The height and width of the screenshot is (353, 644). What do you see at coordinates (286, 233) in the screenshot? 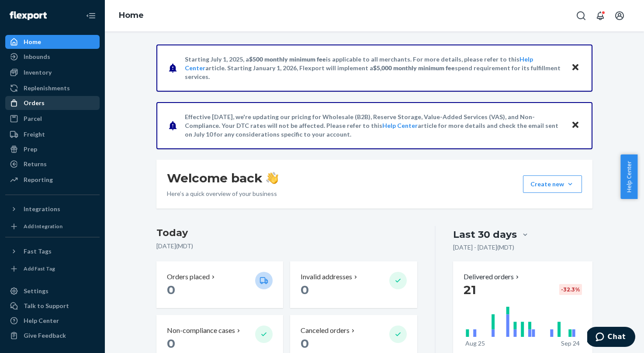
I see `h3: Today` at bounding box center [286, 233].